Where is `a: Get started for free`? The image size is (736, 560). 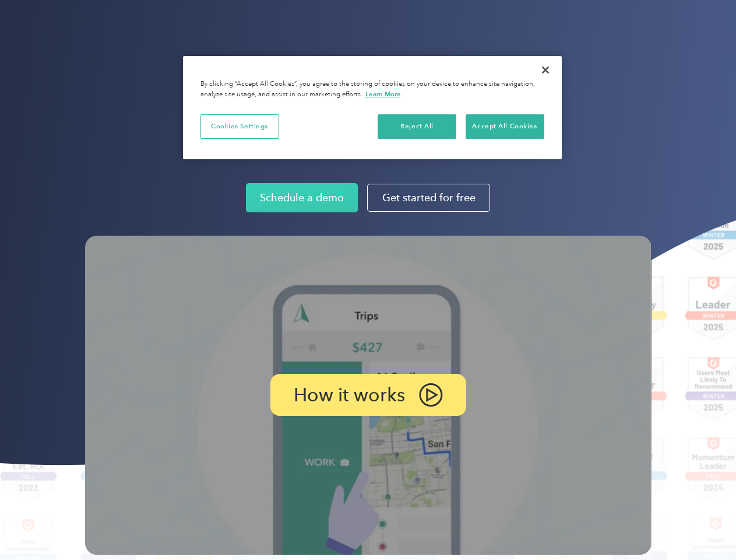 a: Get started for free is located at coordinates (428, 197).